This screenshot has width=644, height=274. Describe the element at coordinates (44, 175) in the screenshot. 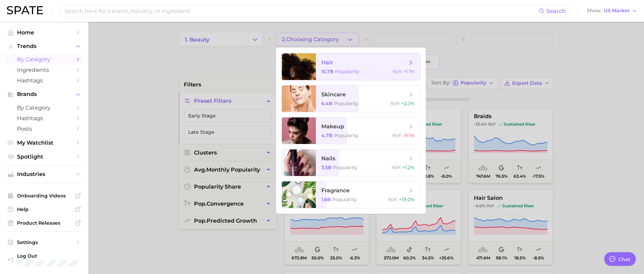

I see `span: Industries` at that location.